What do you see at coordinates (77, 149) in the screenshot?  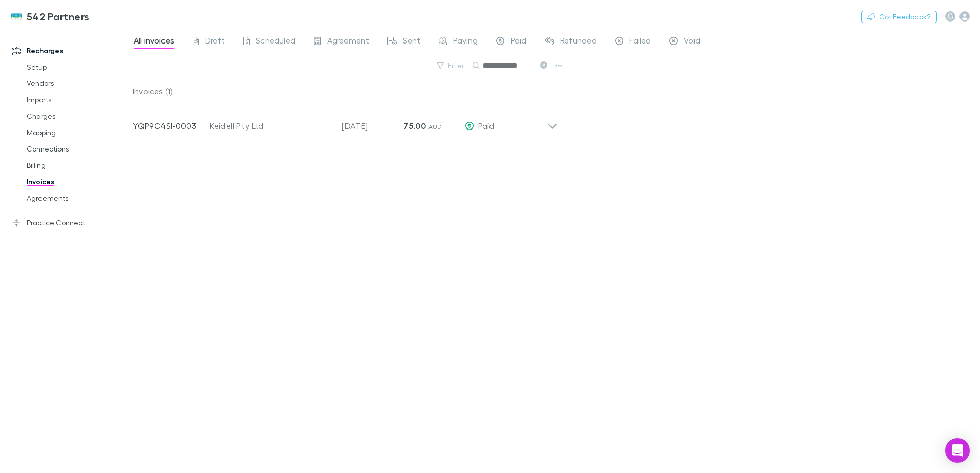 I see `a: Connections` at bounding box center [77, 149].